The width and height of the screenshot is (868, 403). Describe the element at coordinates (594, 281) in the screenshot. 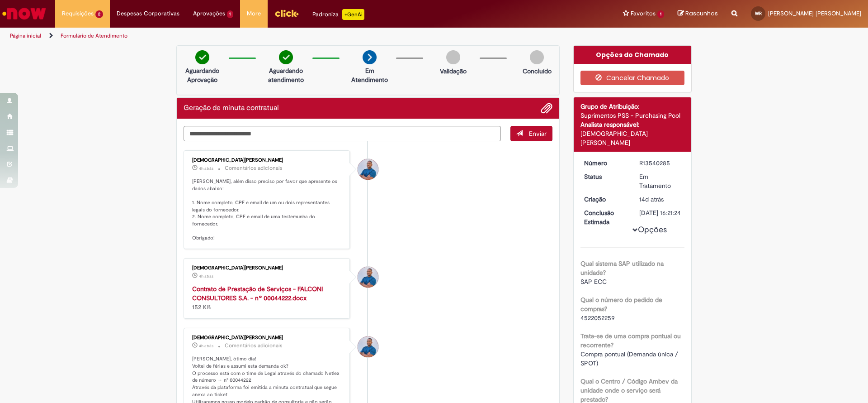

I see `span: SAP ECC` at that location.